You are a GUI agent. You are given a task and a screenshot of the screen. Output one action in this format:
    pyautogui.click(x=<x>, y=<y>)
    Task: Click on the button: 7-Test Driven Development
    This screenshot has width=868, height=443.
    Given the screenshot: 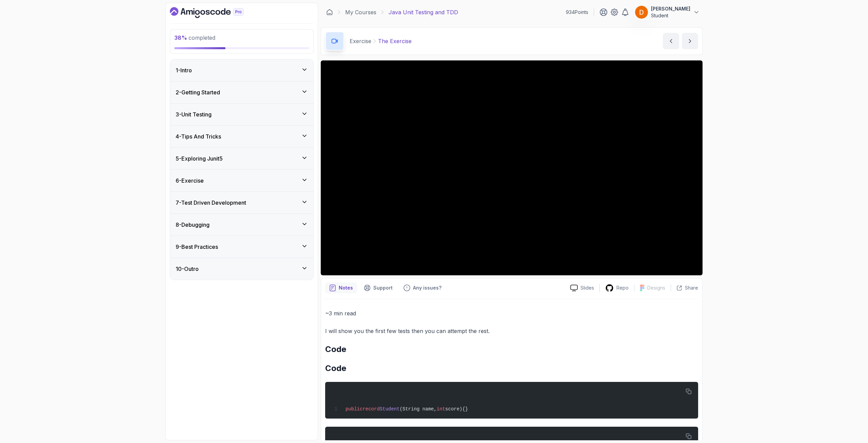 What is the action you would take?
    pyautogui.click(x=242, y=203)
    